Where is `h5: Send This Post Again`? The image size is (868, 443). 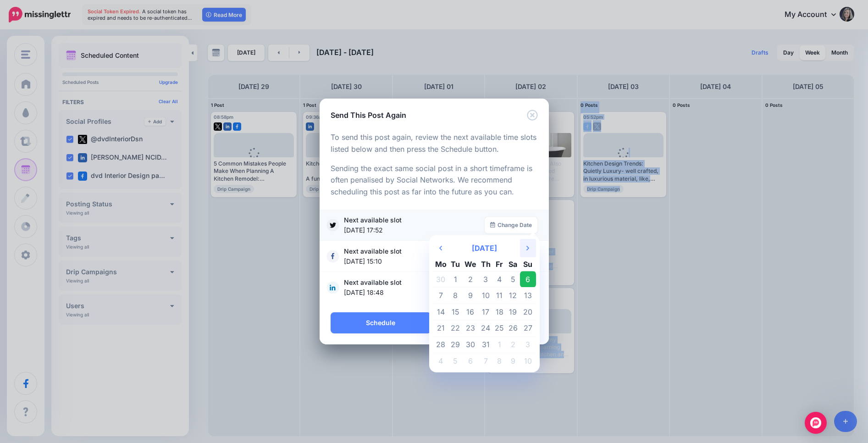
h5: Send This Post Again is located at coordinates (368, 115).